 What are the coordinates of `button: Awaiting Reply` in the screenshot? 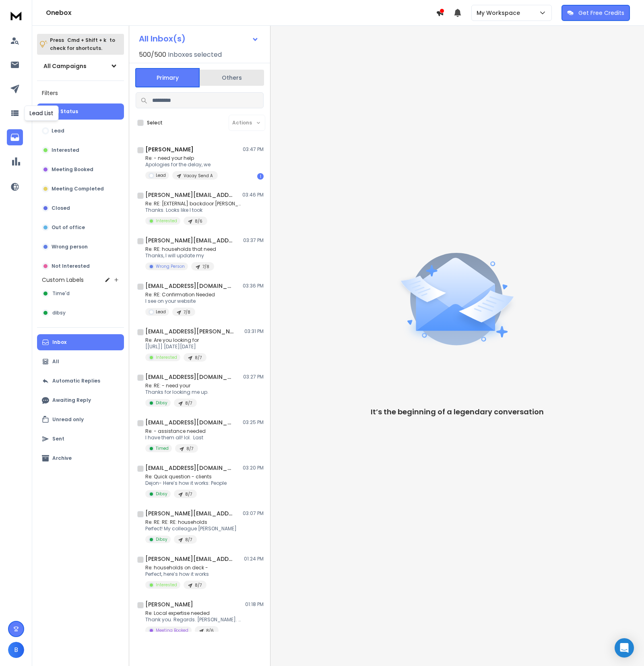 It's located at (81, 400).